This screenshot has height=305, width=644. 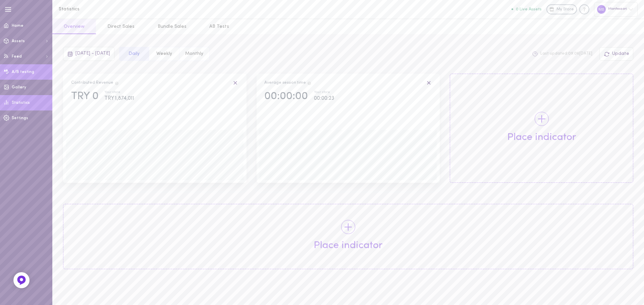 What do you see at coordinates (219, 26) in the screenshot?
I see `button: AB Tests` at bounding box center [219, 26].